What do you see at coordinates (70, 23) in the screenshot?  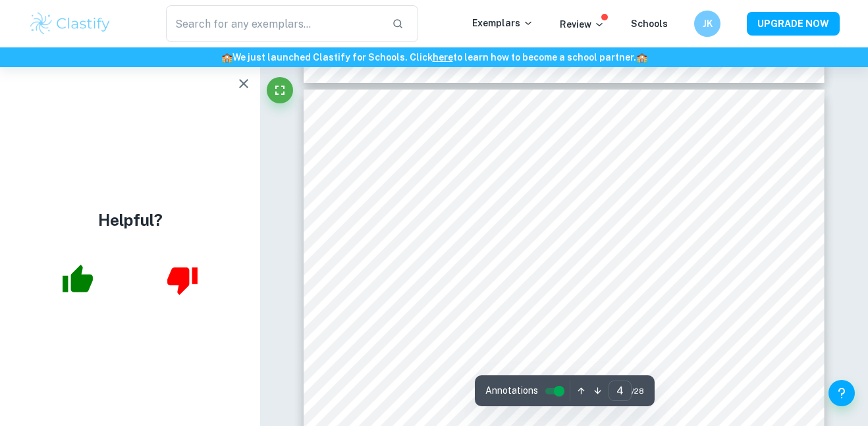 I see `a: Clastify logo` at bounding box center [70, 23].